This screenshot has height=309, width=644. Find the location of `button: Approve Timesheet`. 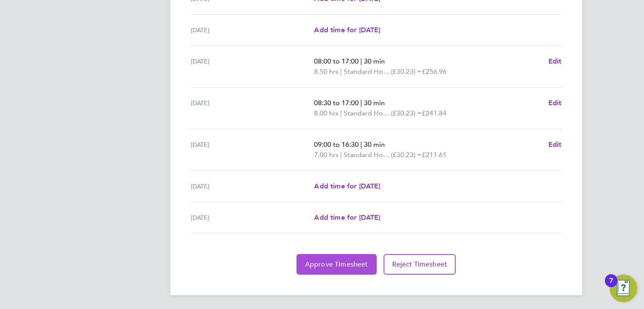

button: Approve Timesheet is located at coordinates (336, 264).